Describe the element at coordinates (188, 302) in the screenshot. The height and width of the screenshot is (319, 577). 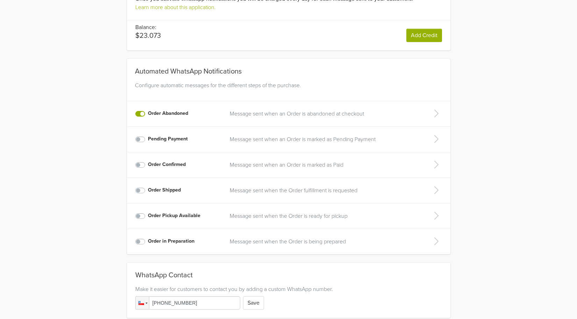
I see `input: 1 (702) 123-4567` at that location.